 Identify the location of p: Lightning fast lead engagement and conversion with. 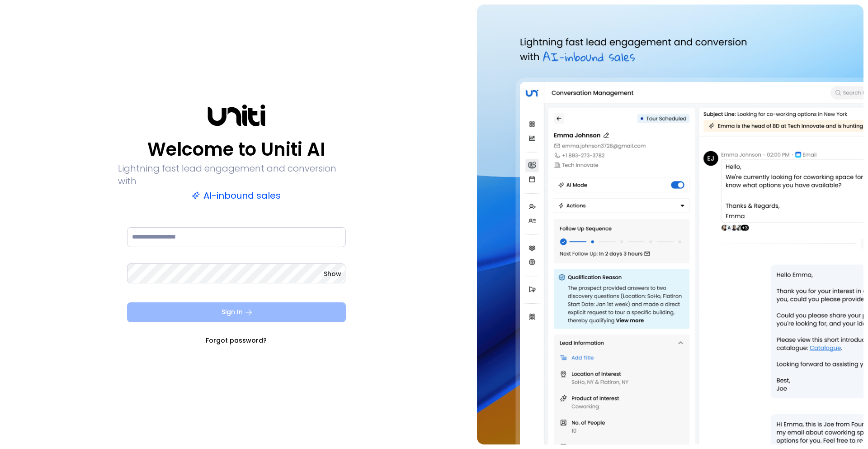
(237, 175).